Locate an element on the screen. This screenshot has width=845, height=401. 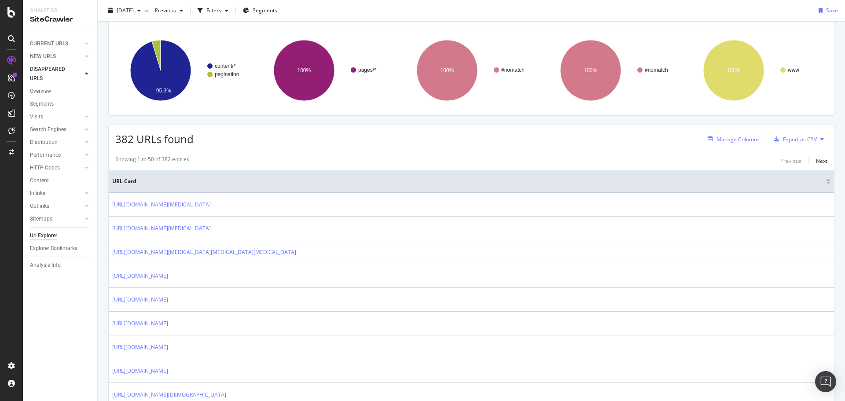
div: Content is located at coordinates (39, 180).